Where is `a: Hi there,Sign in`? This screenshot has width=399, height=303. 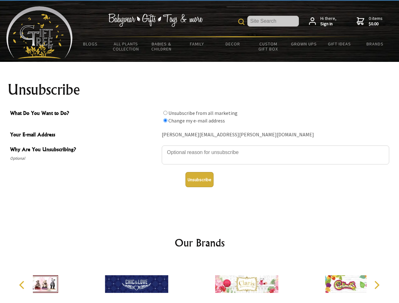 a: Hi there,Sign in is located at coordinates (322, 21).